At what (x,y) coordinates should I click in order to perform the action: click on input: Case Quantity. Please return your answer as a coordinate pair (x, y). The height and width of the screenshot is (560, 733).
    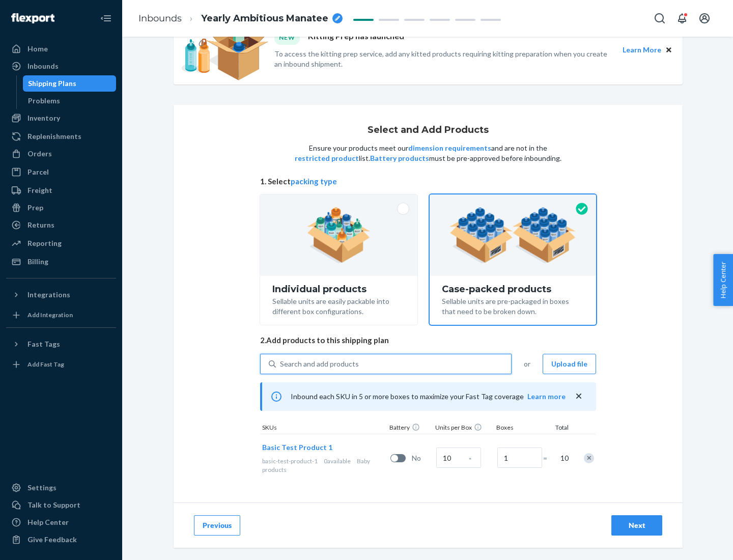
    Looking at the image, I should click on (459, 457).